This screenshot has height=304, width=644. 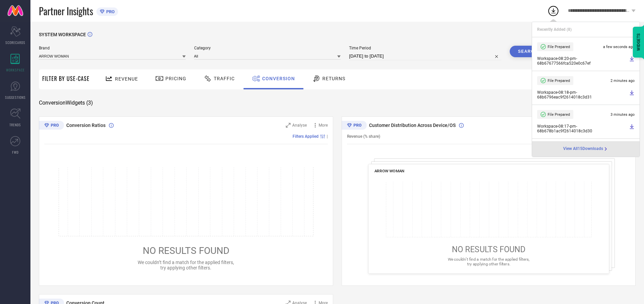 What do you see at coordinates (278, 79) in the screenshot?
I see `span: Conversion` at bounding box center [278, 79].